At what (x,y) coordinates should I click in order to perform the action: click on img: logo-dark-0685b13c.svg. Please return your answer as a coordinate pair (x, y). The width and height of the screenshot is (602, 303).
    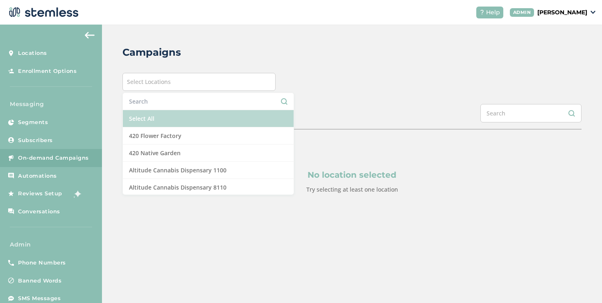
    Looking at the image, I should click on (43, 12).